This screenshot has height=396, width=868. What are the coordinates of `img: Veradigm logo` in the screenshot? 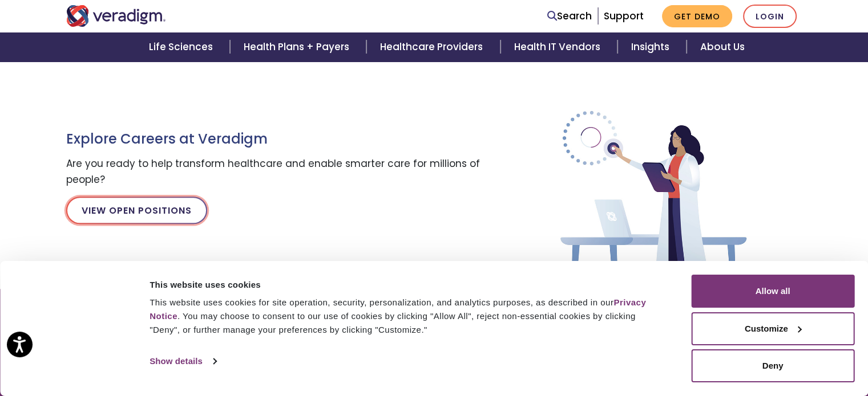 It's located at (116, 16).